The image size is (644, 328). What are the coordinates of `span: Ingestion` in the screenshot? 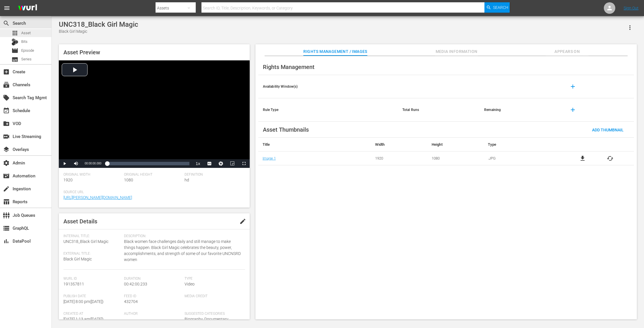 It's located at (6, 189).